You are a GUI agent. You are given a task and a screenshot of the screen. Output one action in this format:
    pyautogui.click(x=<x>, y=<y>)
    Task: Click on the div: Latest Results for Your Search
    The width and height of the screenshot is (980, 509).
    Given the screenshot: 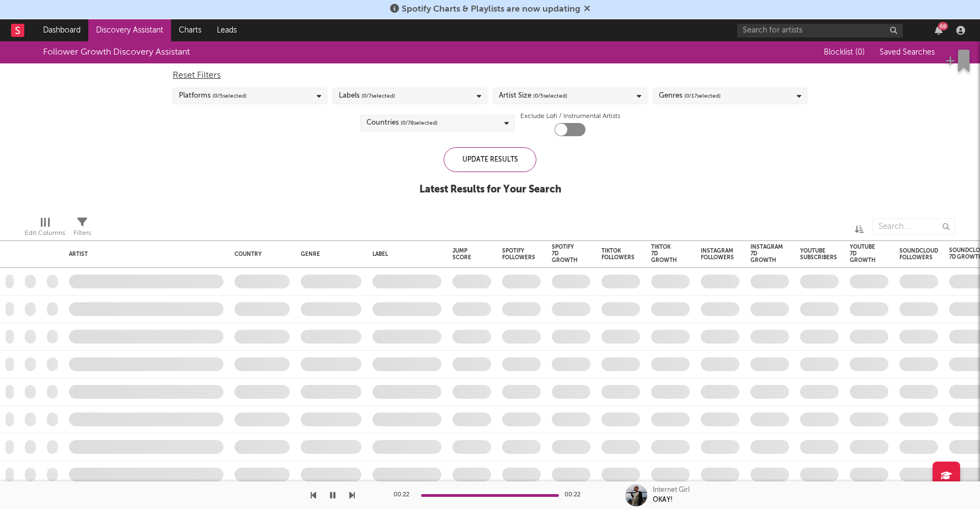 What is the action you would take?
    pyautogui.click(x=490, y=189)
    